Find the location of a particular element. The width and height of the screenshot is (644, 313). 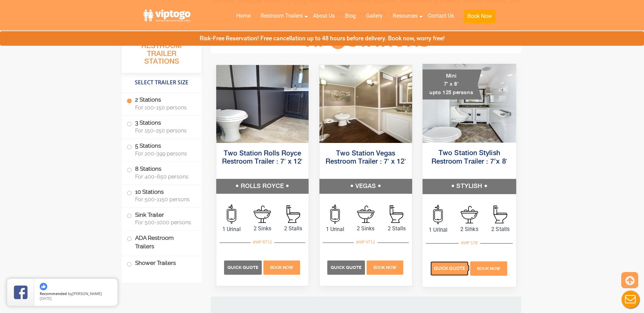

label: Shower Trailers is located at coordinates (161, 263).